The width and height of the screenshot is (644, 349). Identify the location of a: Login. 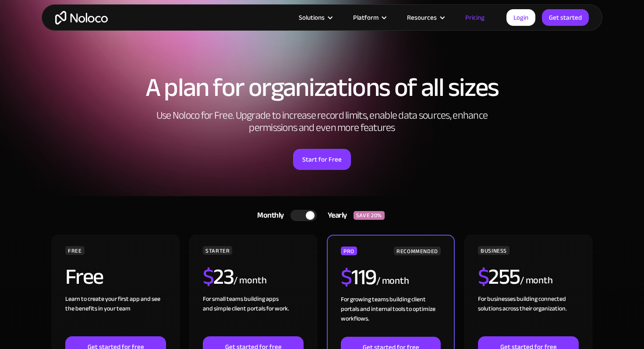
(521, 17).